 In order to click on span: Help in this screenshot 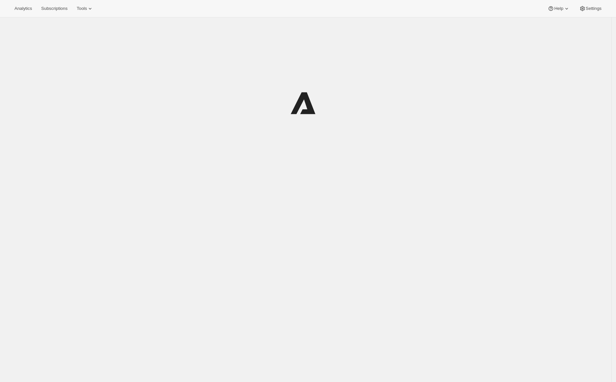, I will do `click(559, 9)`.